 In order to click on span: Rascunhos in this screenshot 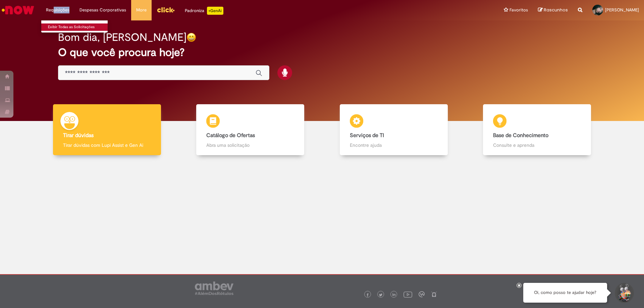, I will do `click(556, 10)`.